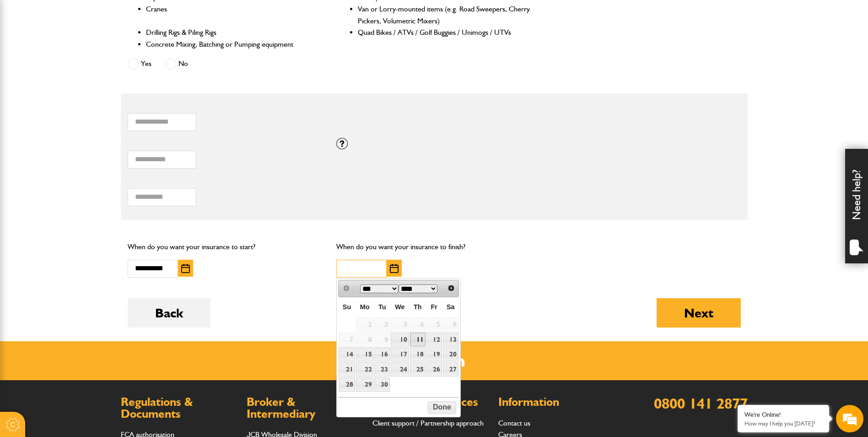 This screenshot has height=437, width=868. I want to click on h2: Regulations & Documents, so click(179, 407).